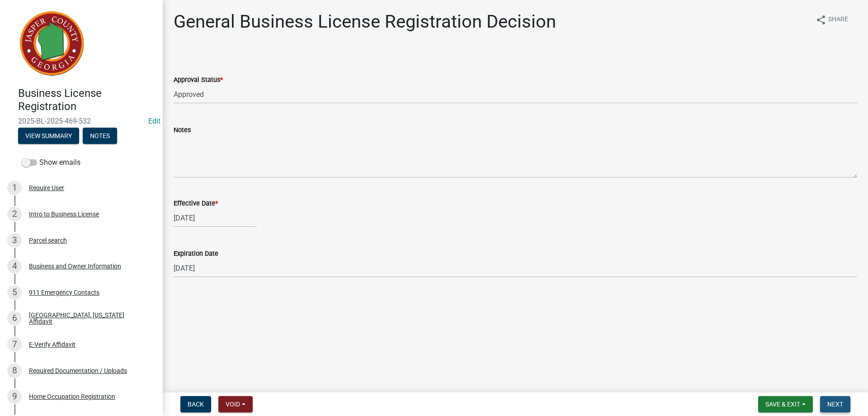 This screenshot has width=868, height=416. Describe the element at coordinates (832, 19) in the screenshot. I see `button: shareShare` at that location.